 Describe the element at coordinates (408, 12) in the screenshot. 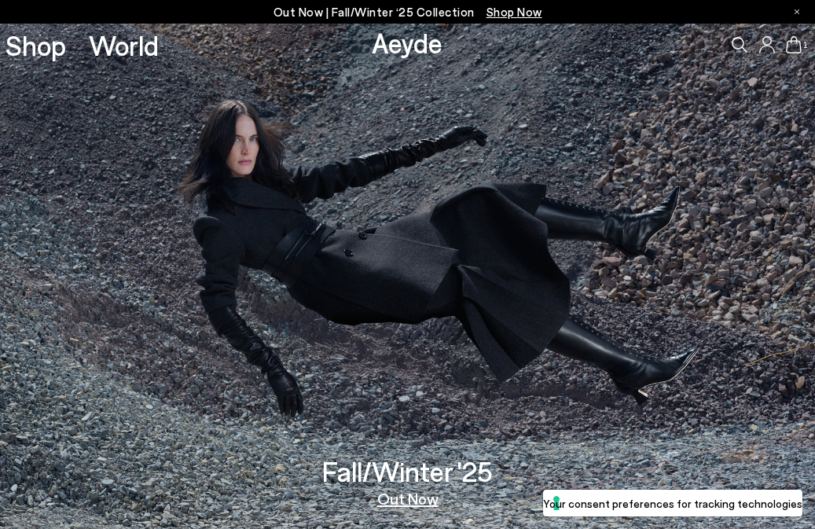

I see `p: Out Now | Fall/Winter ‘25 Collection` at that location.